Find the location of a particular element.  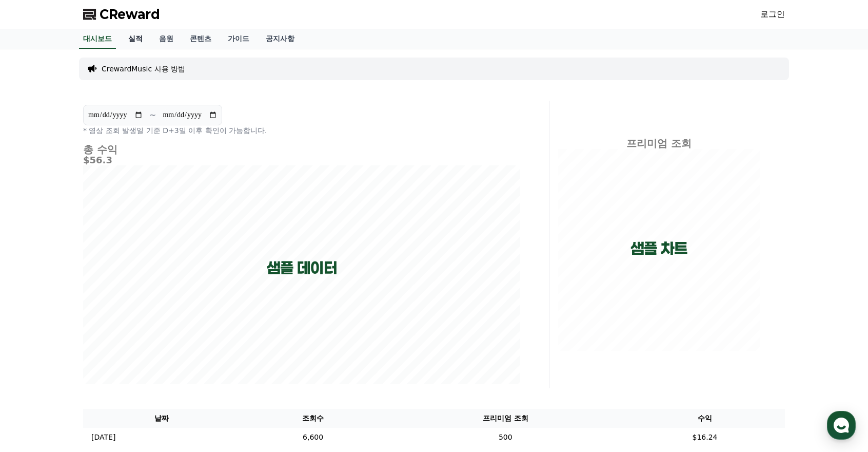

a: CrewardMusic 사용 방법 is located at coordinates (143, 69).